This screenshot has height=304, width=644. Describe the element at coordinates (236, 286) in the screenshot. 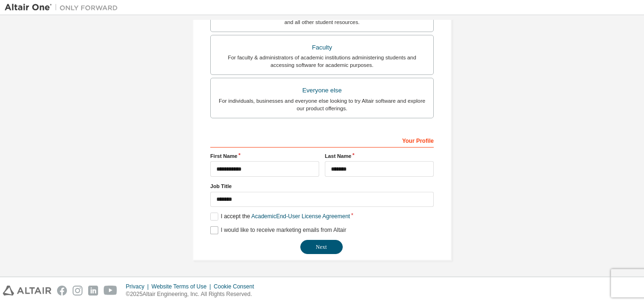

I see `div: Cookie Consent` at that location.